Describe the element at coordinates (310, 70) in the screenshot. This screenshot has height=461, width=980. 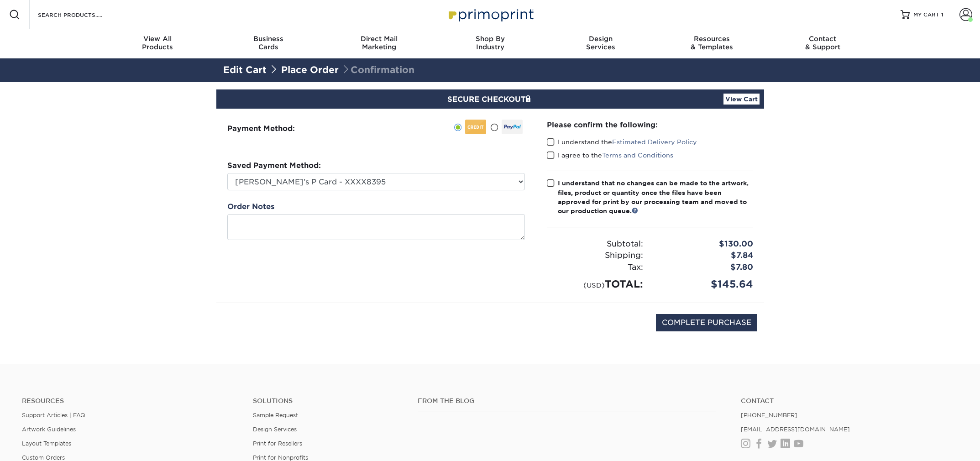
I see `a: Place Order` at that location.